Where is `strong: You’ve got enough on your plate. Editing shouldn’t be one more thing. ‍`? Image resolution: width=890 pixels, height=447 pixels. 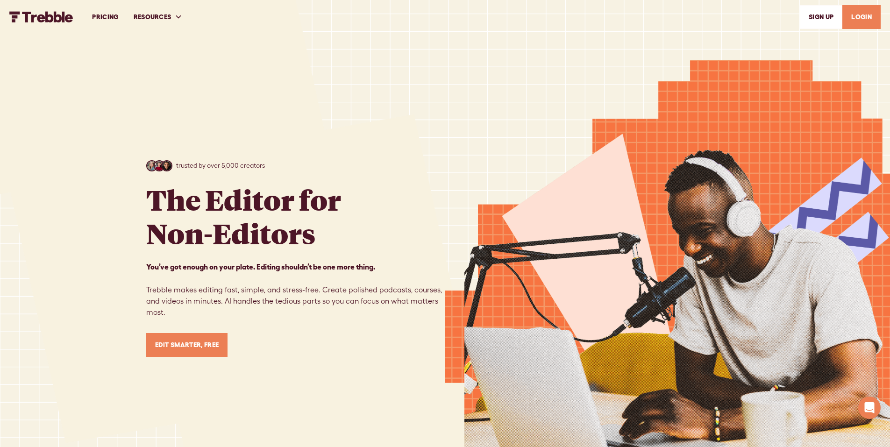
strong: You’ve got enough on your plate. Editing shouldn’t be one more thing. ‍ is located at coordinates (261, 267).